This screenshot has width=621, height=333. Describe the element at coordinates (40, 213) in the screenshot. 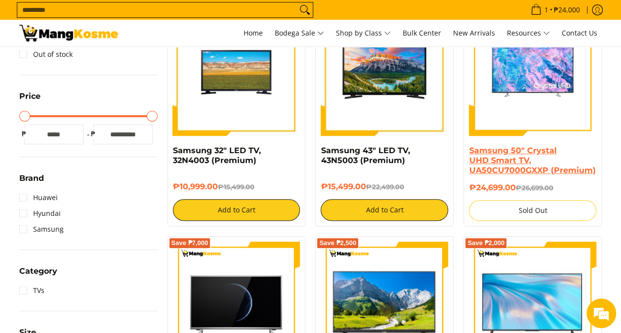

I see `a: Hyundai` at that location.